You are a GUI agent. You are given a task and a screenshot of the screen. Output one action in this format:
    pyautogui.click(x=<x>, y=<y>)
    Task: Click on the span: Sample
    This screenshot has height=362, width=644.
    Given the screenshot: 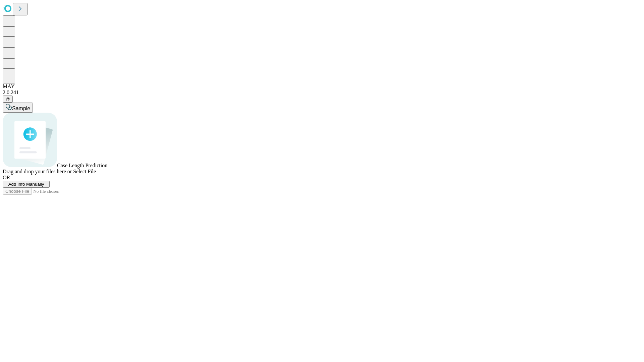 What is the action you would take?
    pyautogui.click(x=21, y=109)
    